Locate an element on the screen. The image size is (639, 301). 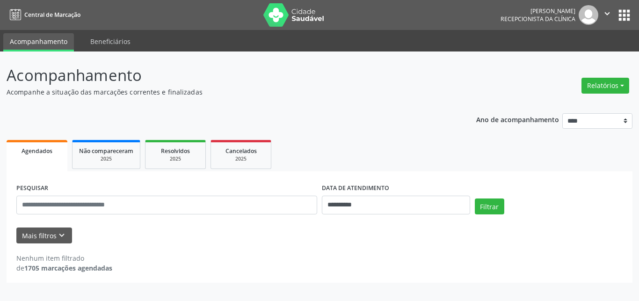
a: Acompanhamento is located at coordinates (38, 42).